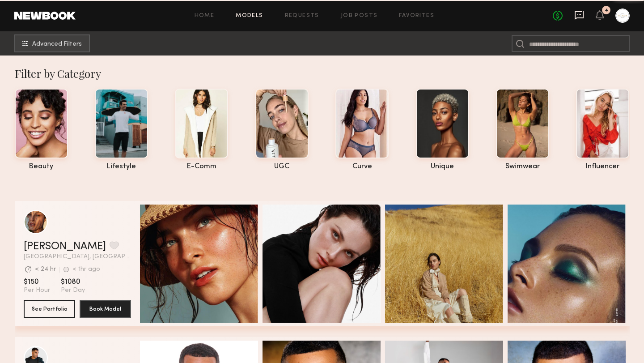  Describe the element at coordinates (36, 290) in the screenshot. I see `span: Per Hour` at that location.